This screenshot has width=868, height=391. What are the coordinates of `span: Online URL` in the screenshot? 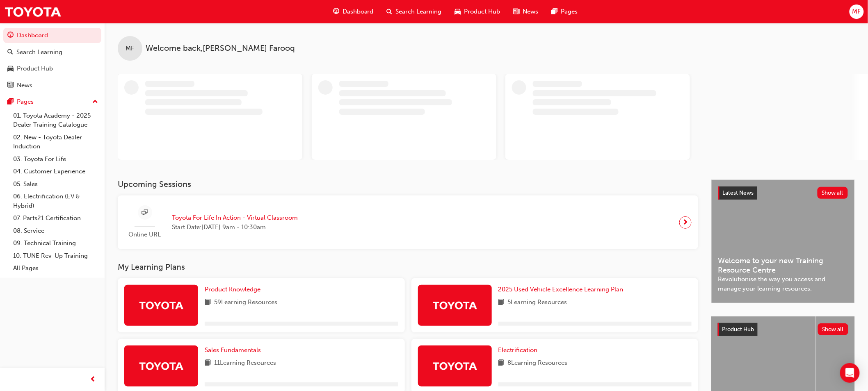 It's located at (145, 235).